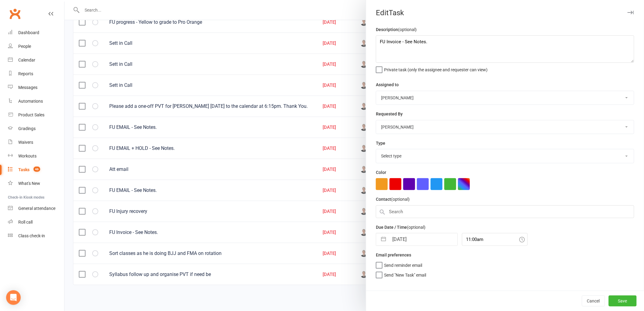 This screenshot has width=644, height=311. I want to click on div: Workouts, so click(27, 156).